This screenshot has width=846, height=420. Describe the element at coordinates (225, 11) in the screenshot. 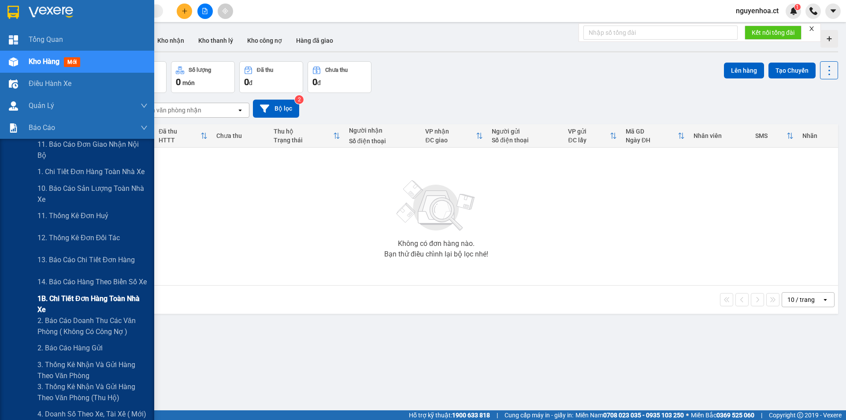

I see `button: aim` at that location.